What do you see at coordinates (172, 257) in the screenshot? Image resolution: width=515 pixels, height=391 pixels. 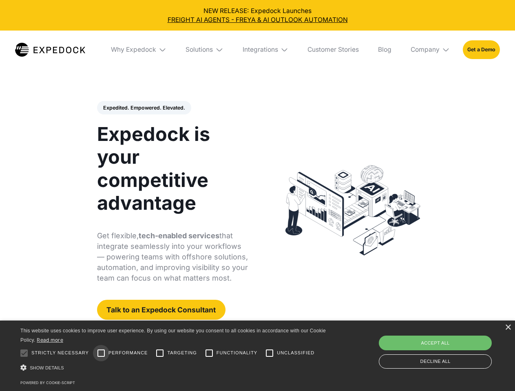 I see `p: Get flexible, that integrate seamlessly into your workflows — powering teams with offshore soluti...` at bounding box center [172, 257].